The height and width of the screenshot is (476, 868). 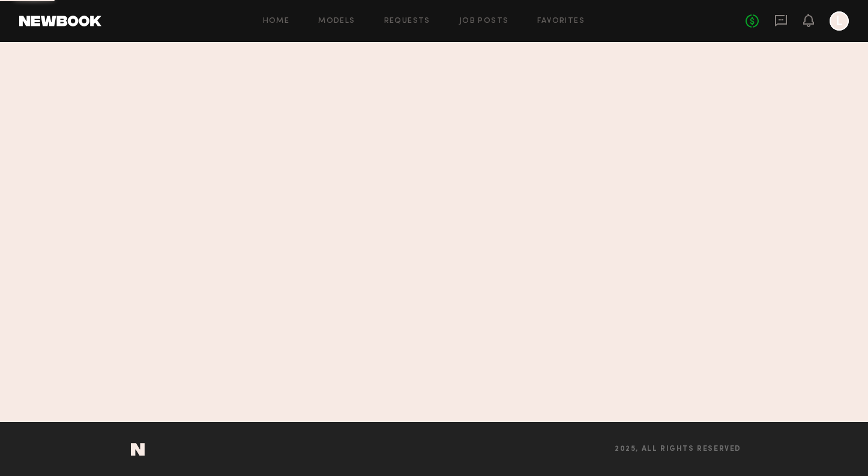 What do you see at coordinates (678, 449) in the screenshot?
I see `span: 2025, all rights reserved` at bounding box center [678, 449].